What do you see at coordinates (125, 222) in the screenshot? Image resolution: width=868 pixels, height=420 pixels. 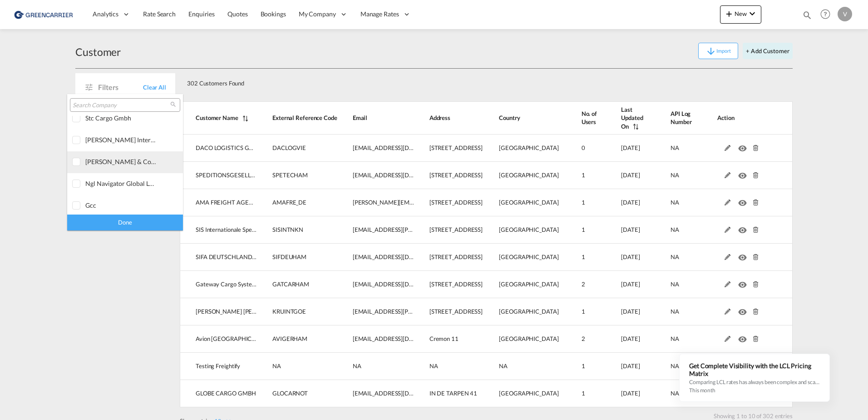 I see `div: Done` at bounding box center [125, 222].